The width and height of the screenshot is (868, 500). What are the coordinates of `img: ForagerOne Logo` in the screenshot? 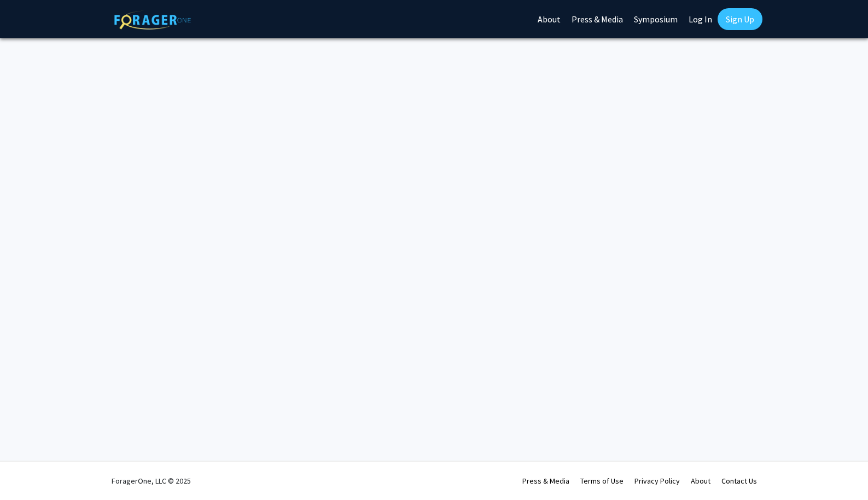 It's located at (153, 20).